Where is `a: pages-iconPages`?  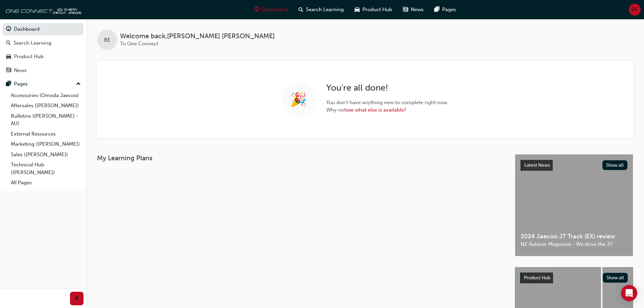
a: pages-iconPages is located at coordinates (445, 9).